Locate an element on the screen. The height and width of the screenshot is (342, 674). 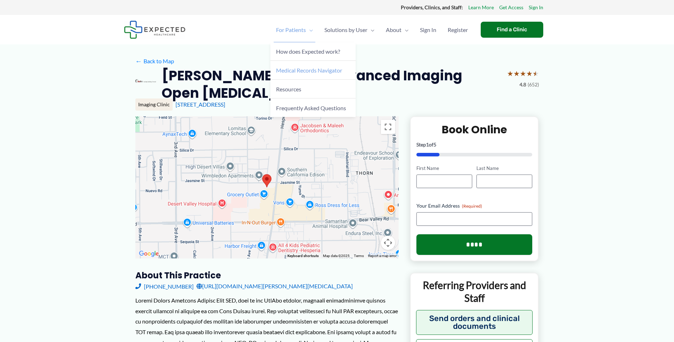
span: Map data ©2025 is located at coordinates (336, 256).